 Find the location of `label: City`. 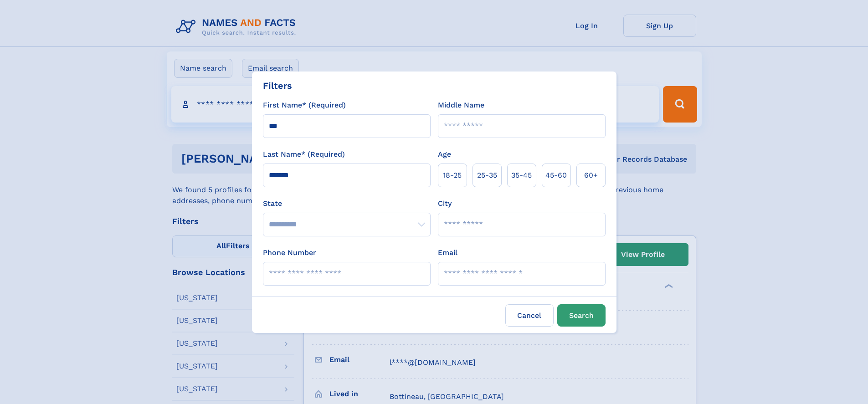

label: City is located at coordinates (445, 204).